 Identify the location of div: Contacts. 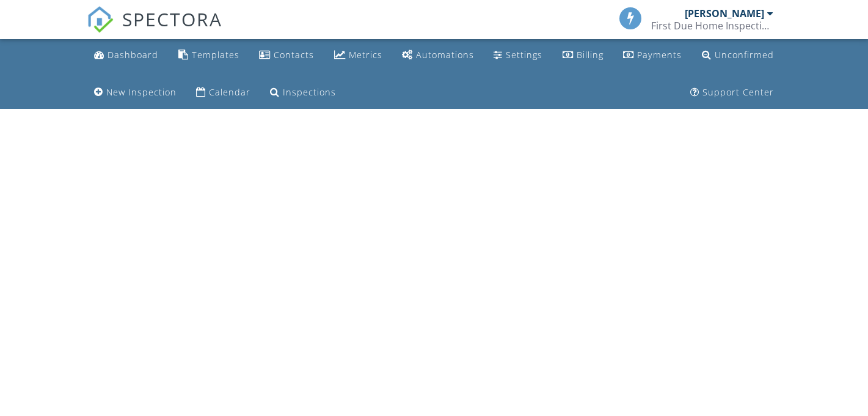
(294, 54).